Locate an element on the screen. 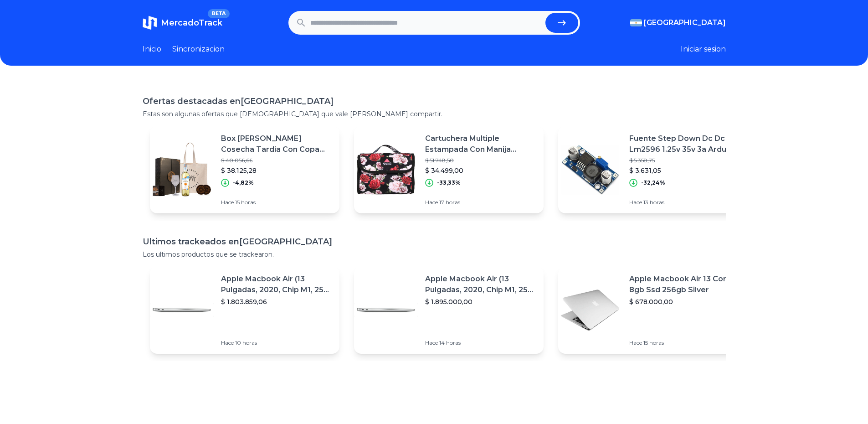 Image resolution: width=868 pixels, height=424 pixels. p: Cartuchera Multiple Estampada Con Manija Agarrate Catalina is located at coordinates (481, 144).